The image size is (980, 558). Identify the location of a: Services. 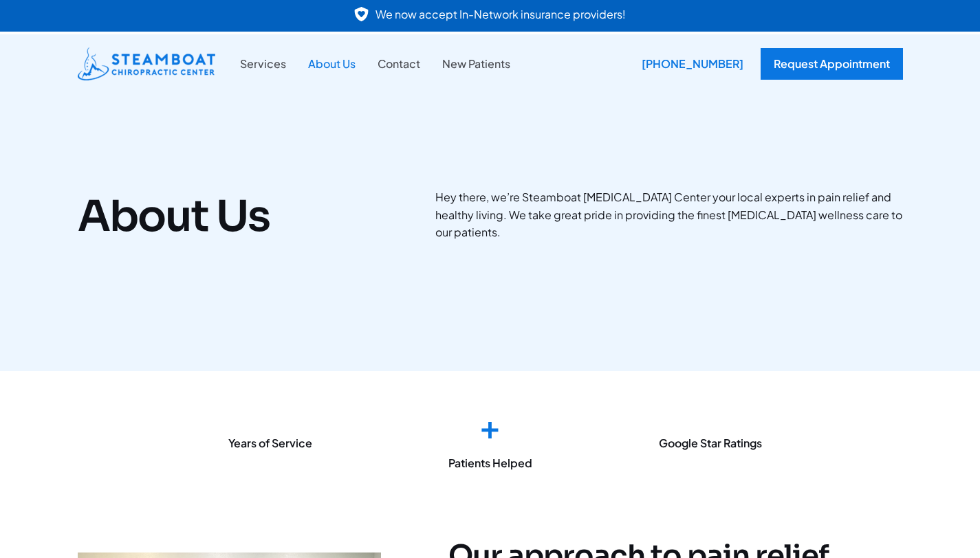
(262, 64).